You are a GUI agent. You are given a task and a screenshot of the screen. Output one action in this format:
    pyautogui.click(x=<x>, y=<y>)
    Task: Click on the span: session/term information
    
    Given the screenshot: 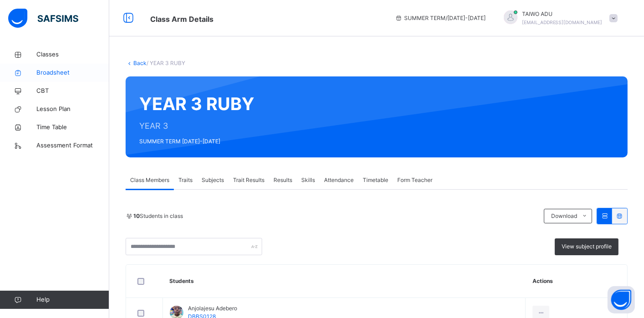 What is the action you would take?
    pyautogui.click(x=440, y=18)
    